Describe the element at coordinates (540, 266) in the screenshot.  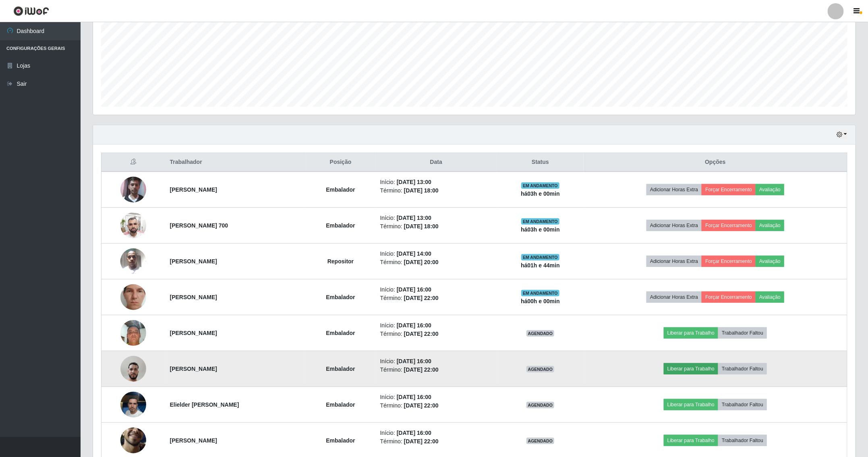
I see `strong: há 01 h e 44 min` at that location.